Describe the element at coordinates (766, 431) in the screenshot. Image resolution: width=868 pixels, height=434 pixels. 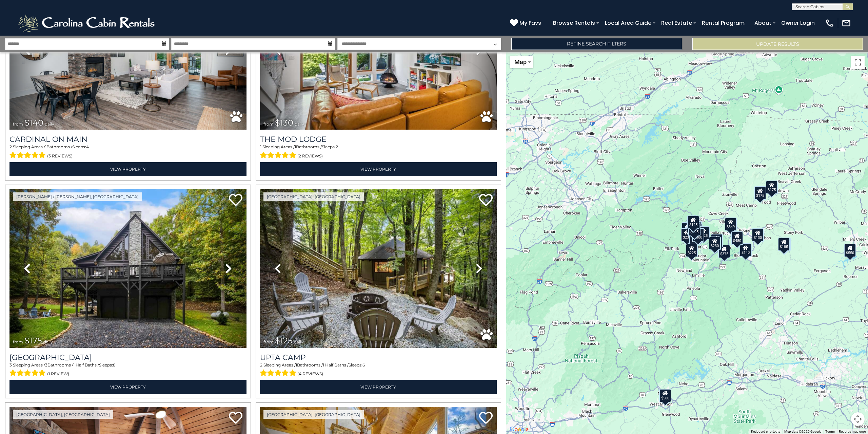
I see `button: Keyboard shortcuts` at that location.